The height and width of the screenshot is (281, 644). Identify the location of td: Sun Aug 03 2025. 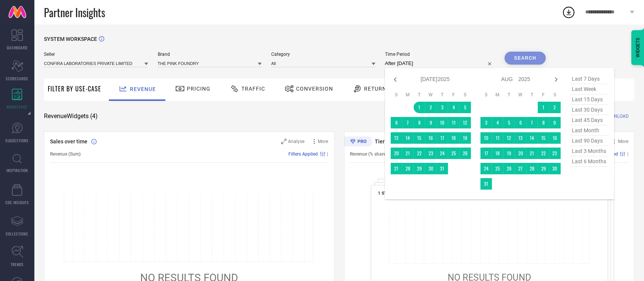
(486, 123).